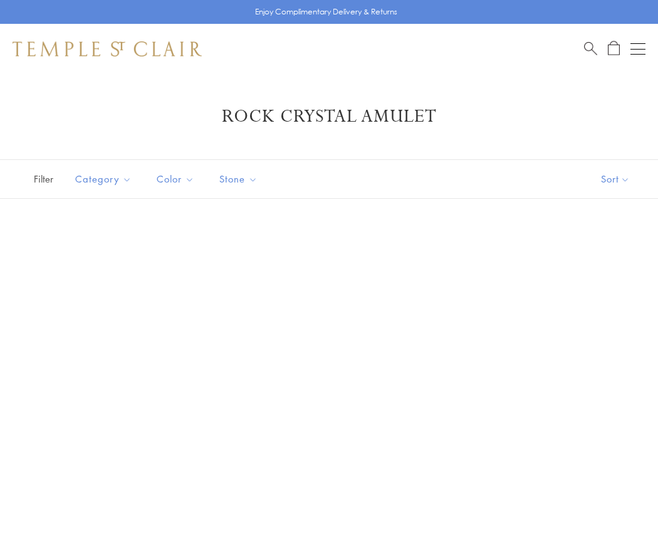 This screenshot has width=658, height=557. Describe the element at coordinates (638, 49) in the screenshot. I see `button: Open navigation` at that location.